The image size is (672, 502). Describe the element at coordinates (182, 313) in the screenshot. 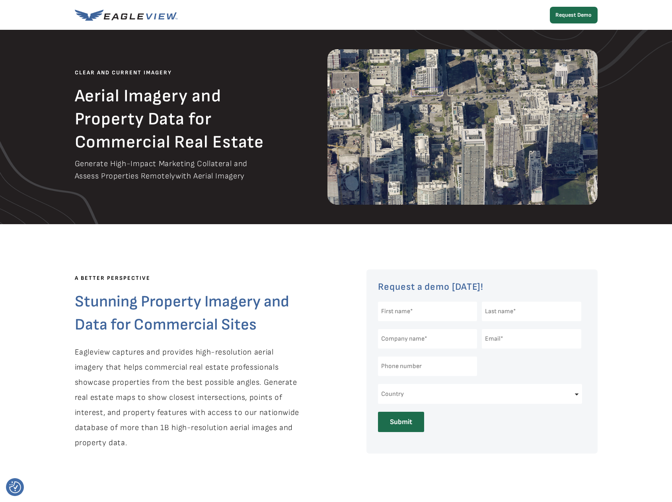

I see `span: Stunning Property Imagery and Data for Commercial Sites` at that location.